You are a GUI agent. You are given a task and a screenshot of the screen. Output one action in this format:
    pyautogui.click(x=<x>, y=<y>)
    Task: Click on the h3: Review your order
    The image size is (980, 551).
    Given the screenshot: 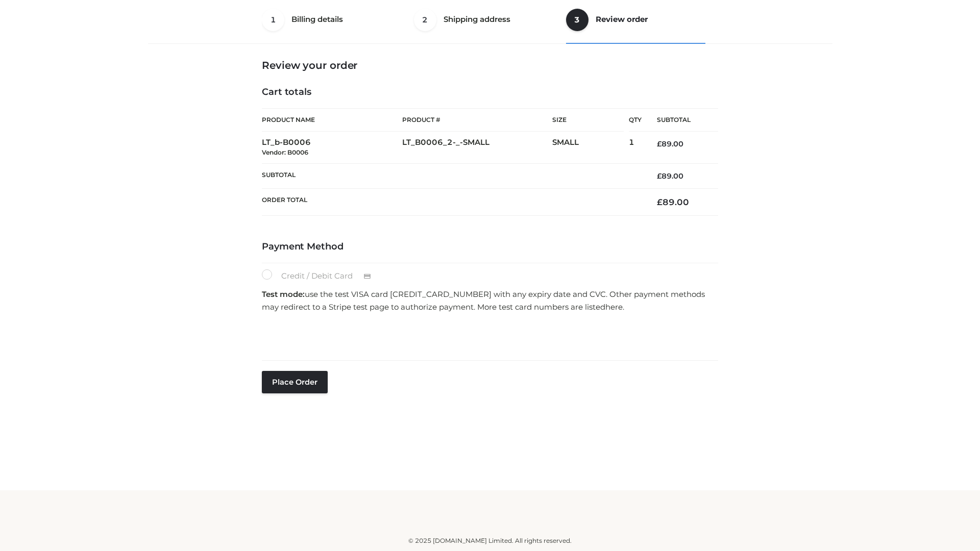 What is the action you would take?
    pyautogui.click(x=490, y=65)
    